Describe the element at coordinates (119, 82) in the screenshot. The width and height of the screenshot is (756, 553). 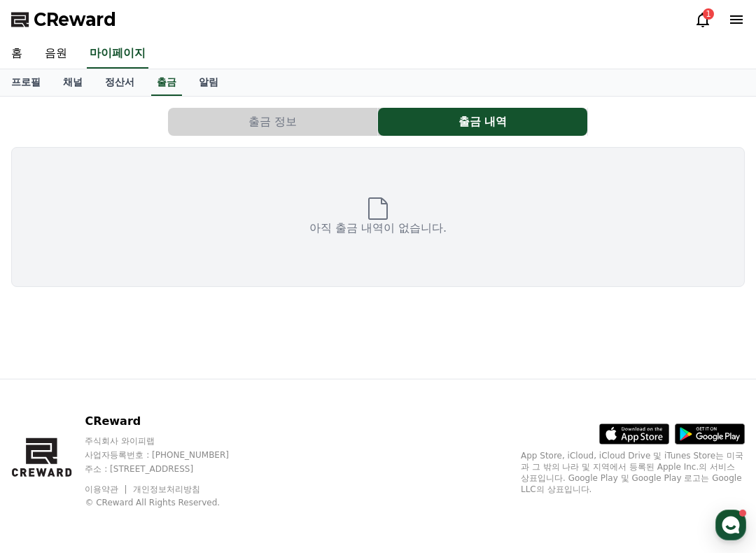
I see `a: 정산서` at that location.